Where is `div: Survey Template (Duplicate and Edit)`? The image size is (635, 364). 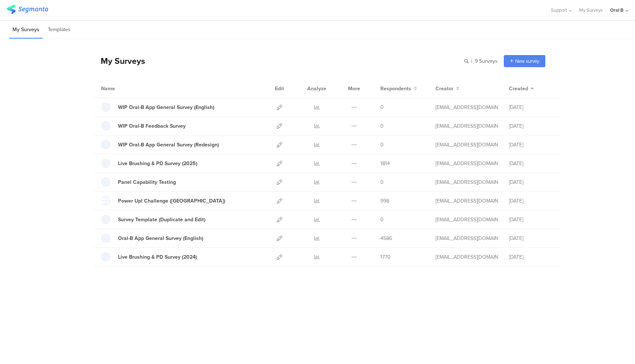 div: Survey Template (Duplicate and Edit) is located at coordinates (162, 219).